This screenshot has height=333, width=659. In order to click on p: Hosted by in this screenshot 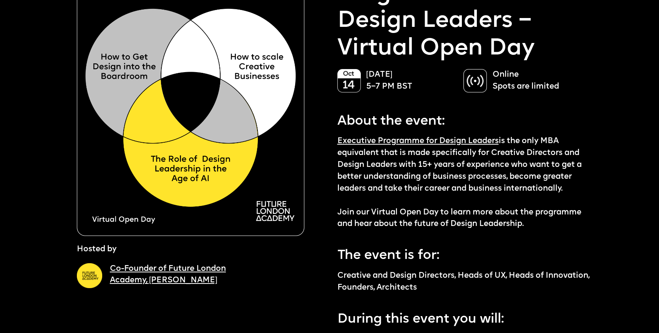, I will do `click(96, 250)`.